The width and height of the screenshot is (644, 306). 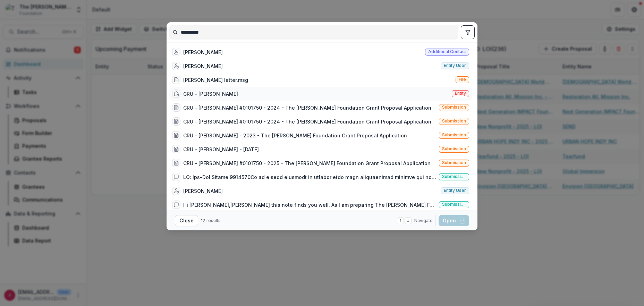 I want to click on span: results, so click(x=213, y=220).